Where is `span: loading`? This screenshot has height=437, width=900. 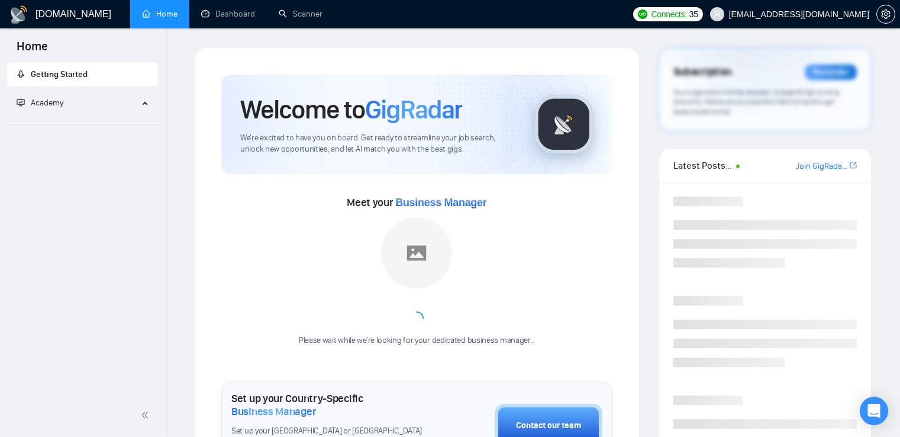 span: loading is located at coordinates (417, 318).